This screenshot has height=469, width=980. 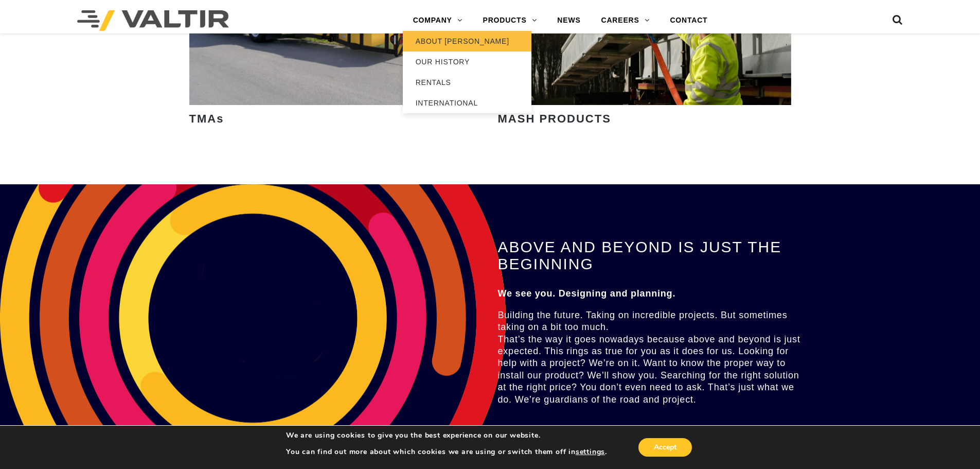 I want to click on strong: We see you. Designing and planning., so click(x=587, y=294).